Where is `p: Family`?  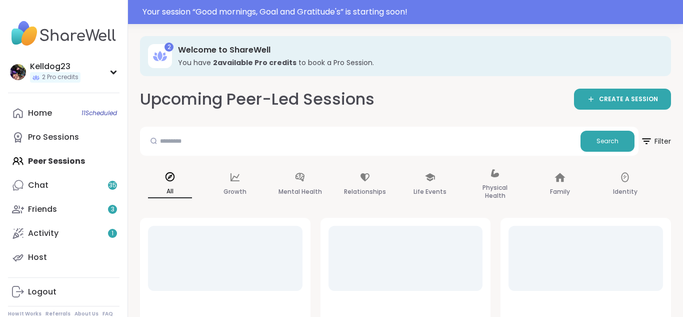 p: Family is located at coordinates (560, 192).